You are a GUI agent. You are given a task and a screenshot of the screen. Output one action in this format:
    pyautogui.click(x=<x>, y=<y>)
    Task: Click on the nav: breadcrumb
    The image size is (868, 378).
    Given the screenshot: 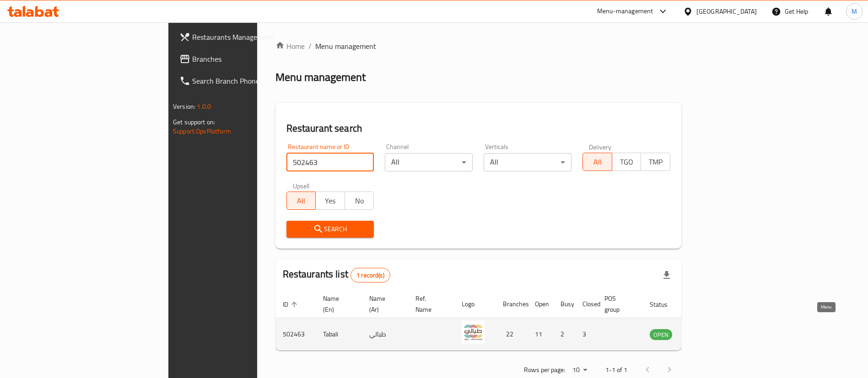 What is the action you would take?
    pyautogui.click(x=478, y=46)
    